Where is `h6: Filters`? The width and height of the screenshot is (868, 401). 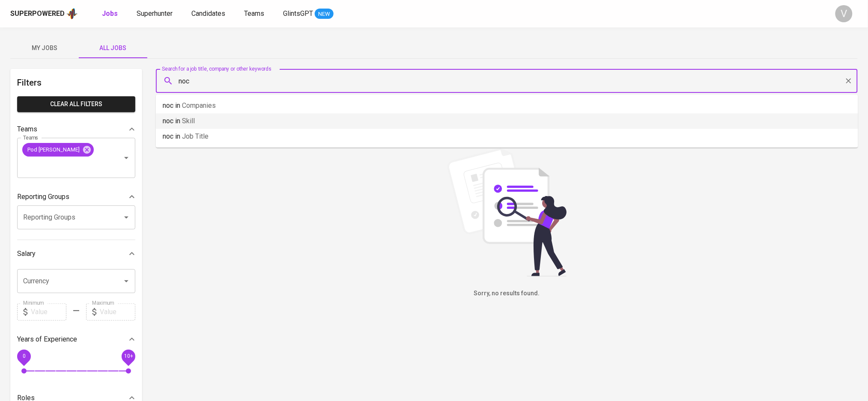
h6: Filters is located at coordinates (76, 82).